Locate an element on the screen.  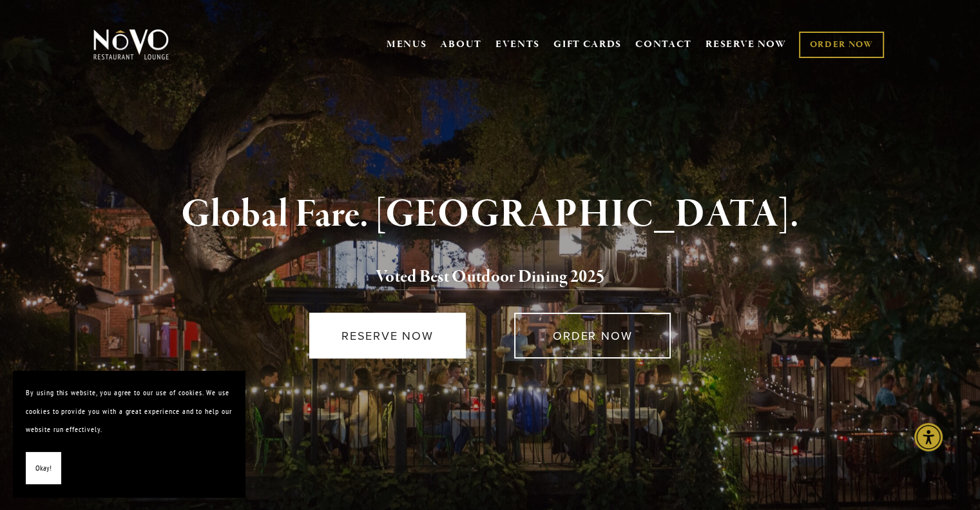
section: Cookie banner is located at coordinates (129, 434).